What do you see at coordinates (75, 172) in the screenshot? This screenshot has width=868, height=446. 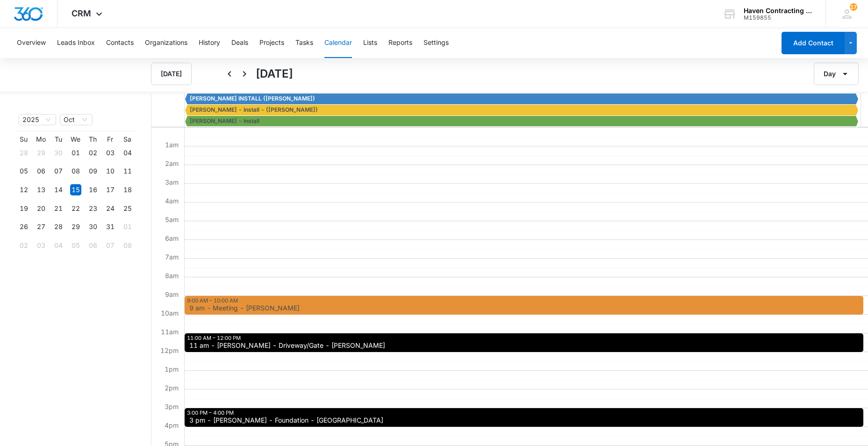 I see `td: 2025-10-08` at bounding box center [75, 172].